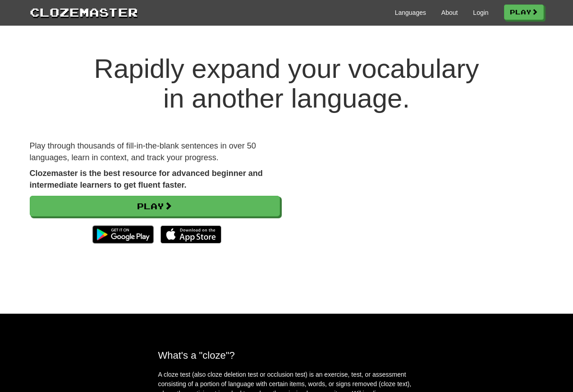 The image size is (573, 392). I want to click on h2: What's a "cloze"?, so click(287, 355).